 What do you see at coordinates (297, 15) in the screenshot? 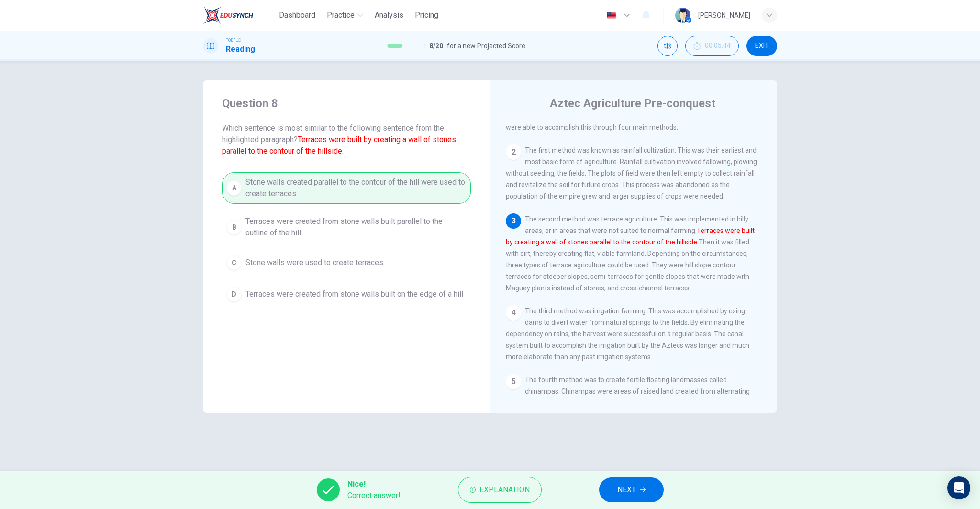
I see `button: Dashboard` at bounding box center [297, 15].